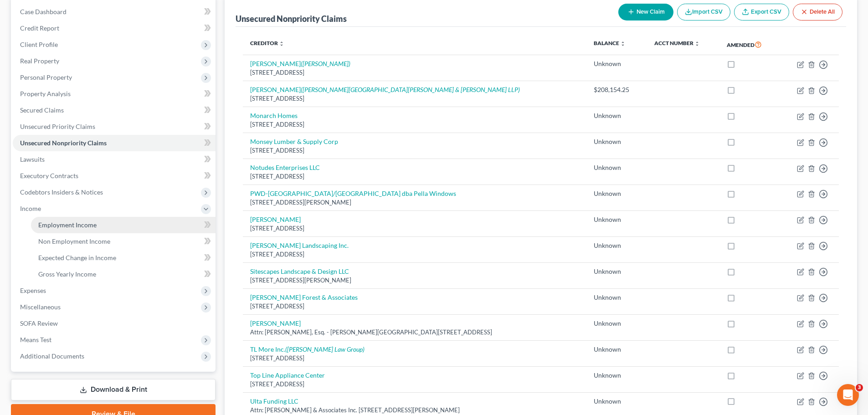 The width and height of the screenshot is (868, 415). I want to click on a: Case Dashboard, so click(114, 12).